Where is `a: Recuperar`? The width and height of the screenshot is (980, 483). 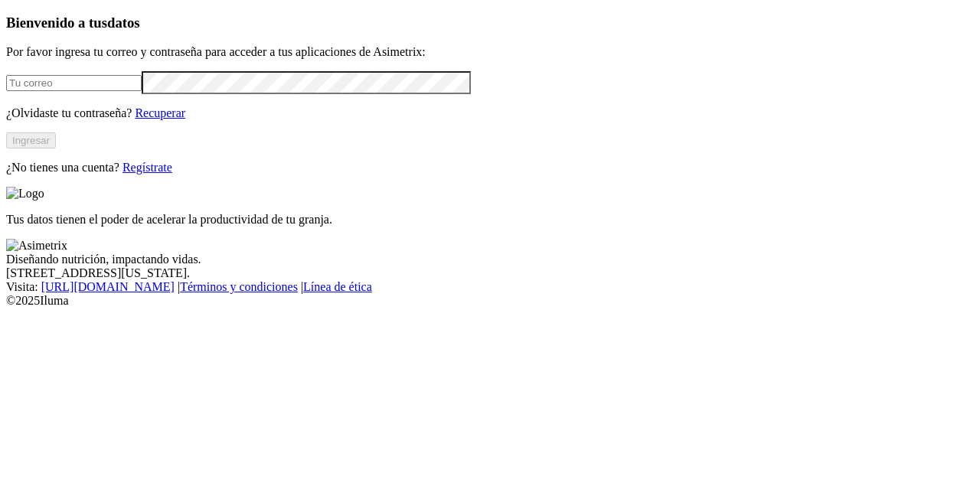
a: Recuperar is located at coordinates (160, 112).